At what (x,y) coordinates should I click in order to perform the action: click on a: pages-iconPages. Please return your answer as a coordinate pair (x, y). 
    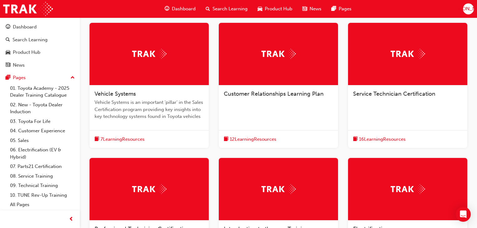
    Looking at the image, I should click on (342, 9).